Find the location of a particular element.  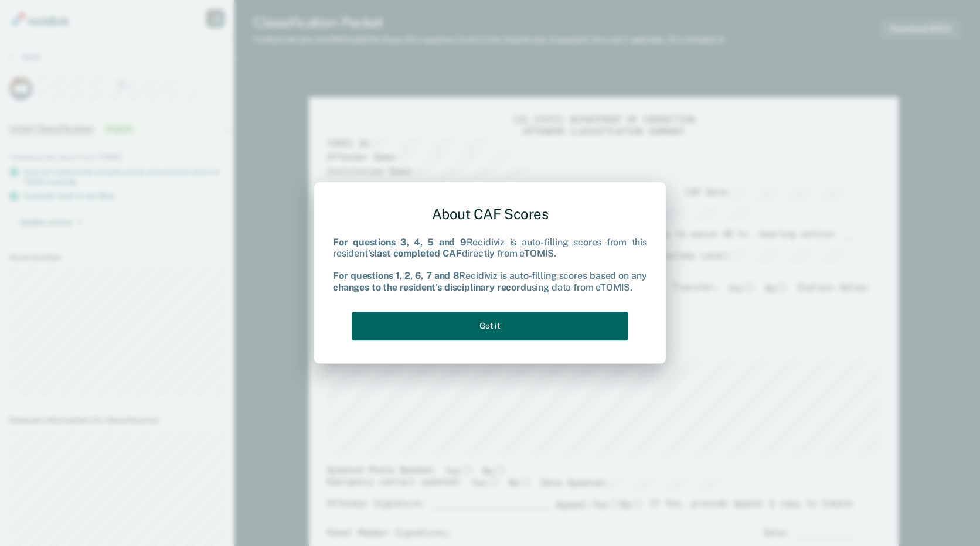

div: Recidiviz is auto-filling scores from this resident's directly from eTOMIS. Recidiviz is auto-fil... is located at coordinates (490, 265).